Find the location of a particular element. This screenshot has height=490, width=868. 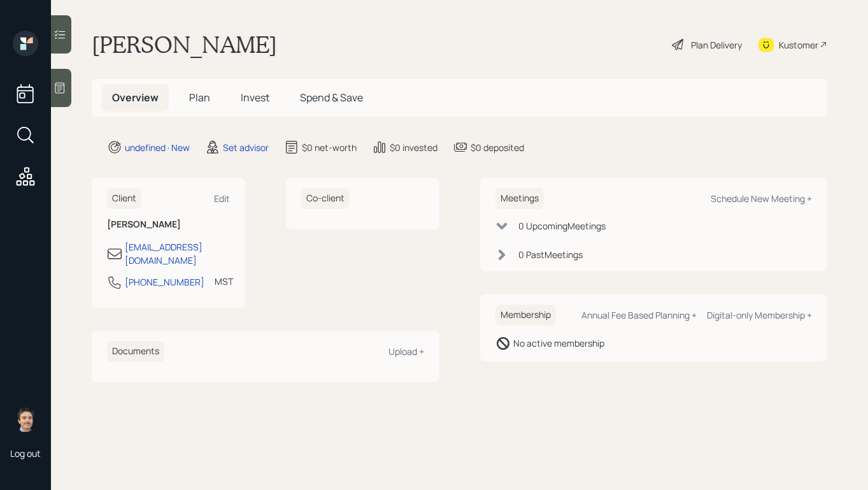

h6: Co-client is located at coordinates (326, 198).